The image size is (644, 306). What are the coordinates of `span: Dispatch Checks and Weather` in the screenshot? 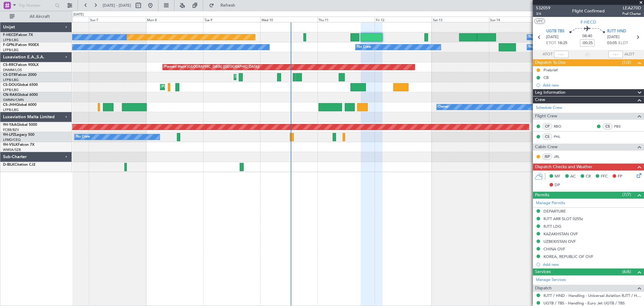 It's located at (563, 167).